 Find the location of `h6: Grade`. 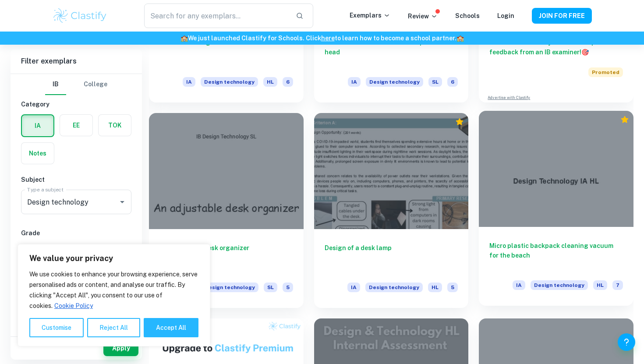

h6: Grade is located at coordinates (76, 233).